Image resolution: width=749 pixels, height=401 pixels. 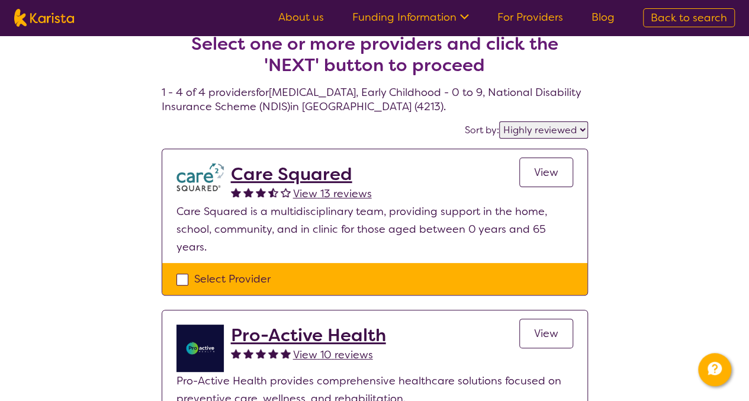 I want to click on a: Back to search, so click(x=688, y=18).